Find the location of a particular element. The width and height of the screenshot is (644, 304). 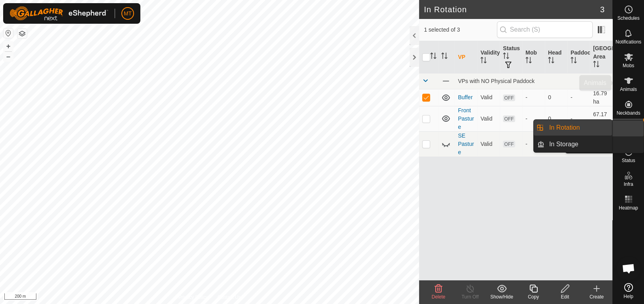

h2: In Rotation is located at coordinates (512, 10).